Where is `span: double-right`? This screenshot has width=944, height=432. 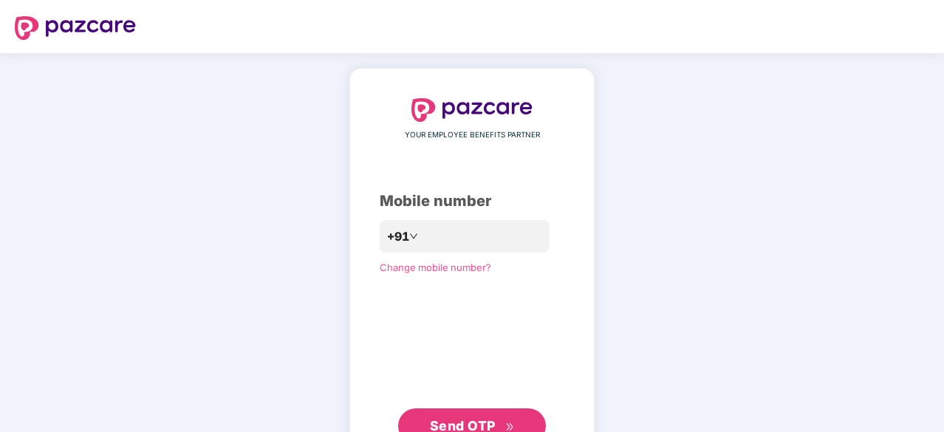
span: double-right is located at coordinates (510, 427).